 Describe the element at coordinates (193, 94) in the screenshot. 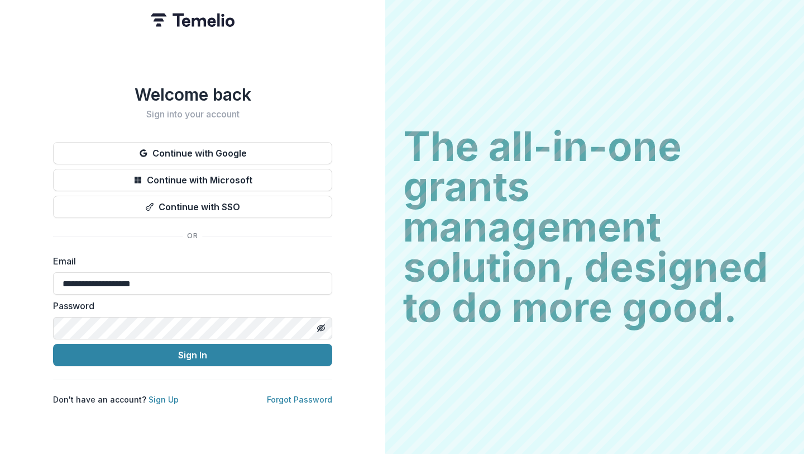

I see `h1: Welcome back` at that location.